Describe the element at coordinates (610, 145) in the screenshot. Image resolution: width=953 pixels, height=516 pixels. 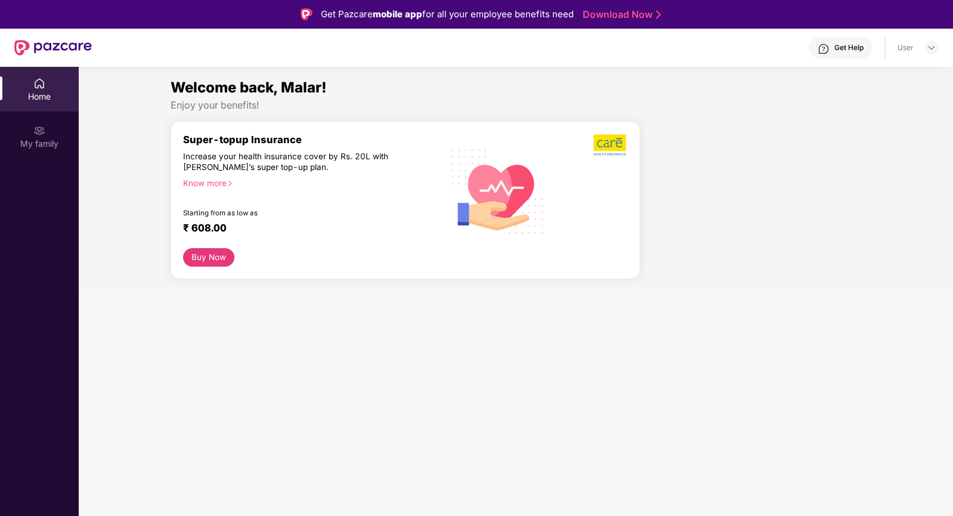
I see `img: b5dec4f62d2307b9de63beb79f102df3.png` at that location.